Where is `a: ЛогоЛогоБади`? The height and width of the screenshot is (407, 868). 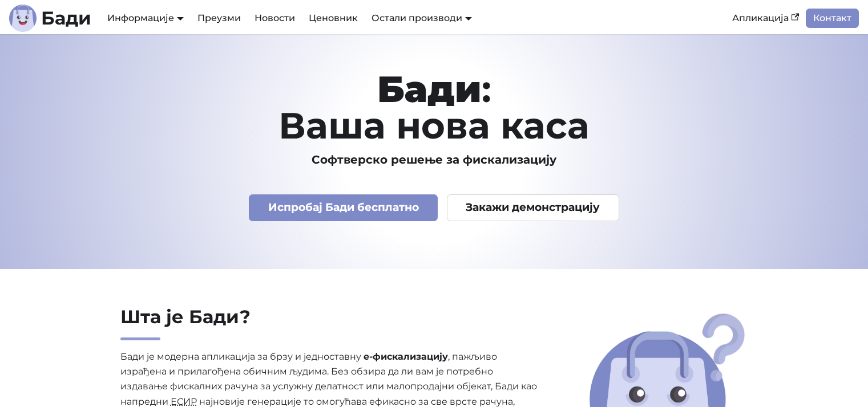 a: ЛогоЛогоБади is located at coordinates (51, 18).